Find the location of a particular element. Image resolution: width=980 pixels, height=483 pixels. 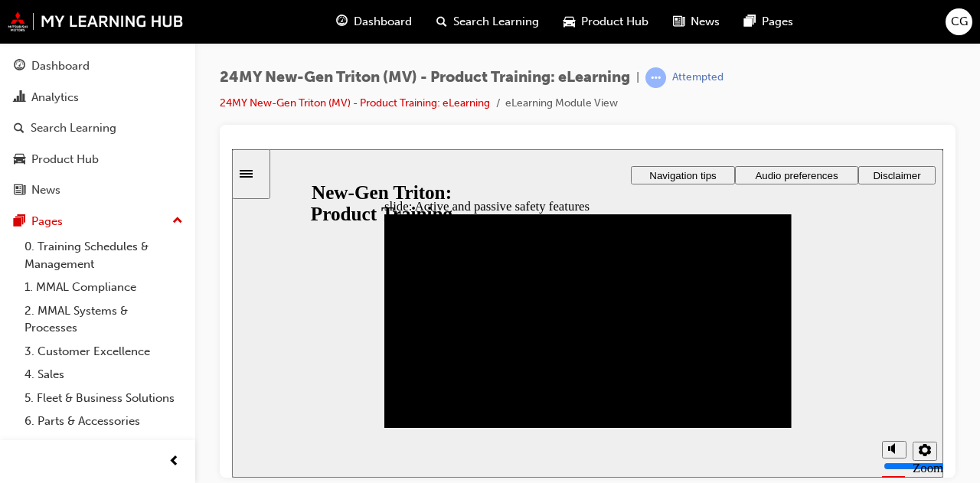

span: prev-icon is located at coordinates (174, 462).